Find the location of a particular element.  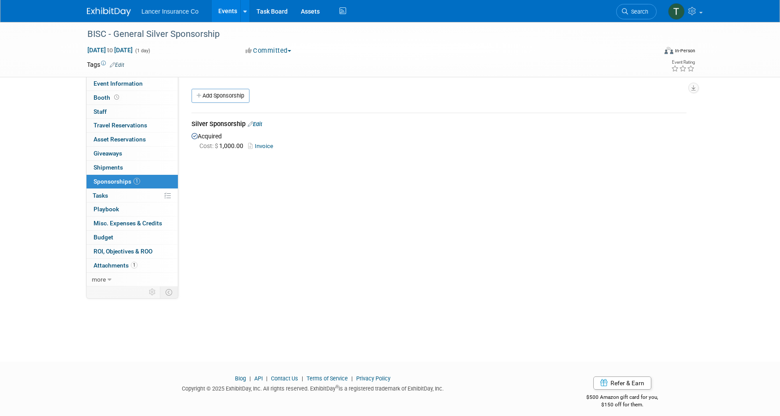

span: Giveaways is located at coordinates (108, 153).